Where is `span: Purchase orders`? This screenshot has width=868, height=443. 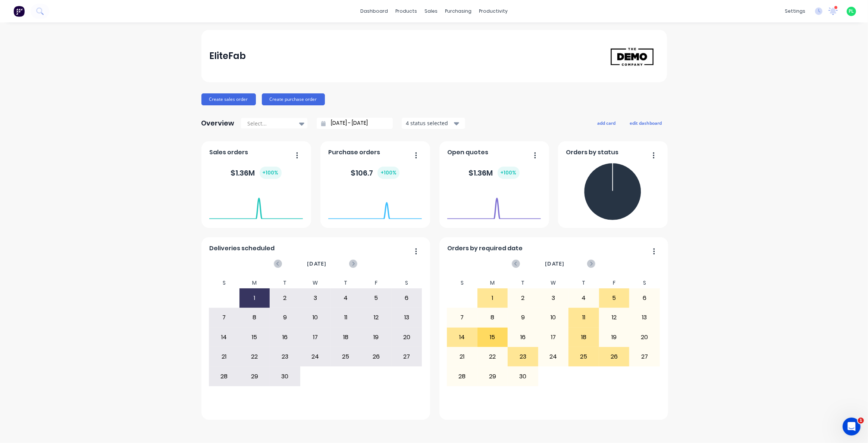
span: Purchase orders is located at coordinates (354, 152).